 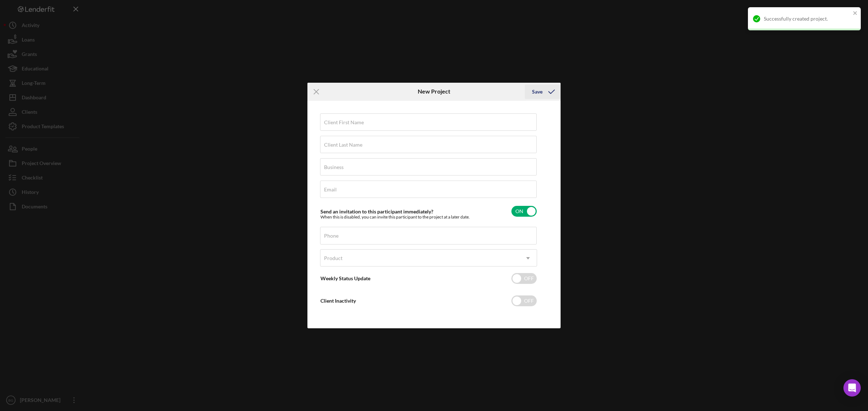 I want to click on label: Client Last Name, so click(x=344, y=145).